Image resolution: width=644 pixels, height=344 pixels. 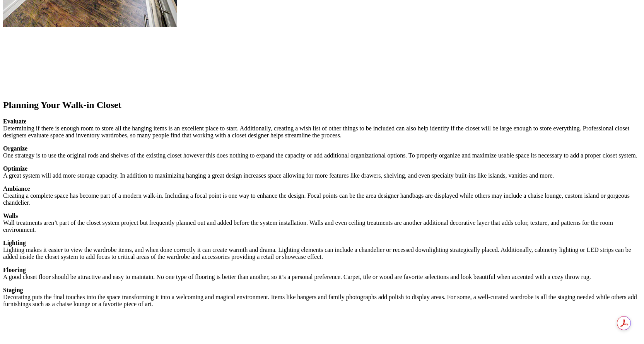 What do you see at coordinates (322, 297) in the screenshot?
I see `p: Decorating puts the final touches into the space transforming it into a welcoming and magical env...` at bounding box center [322, 297].